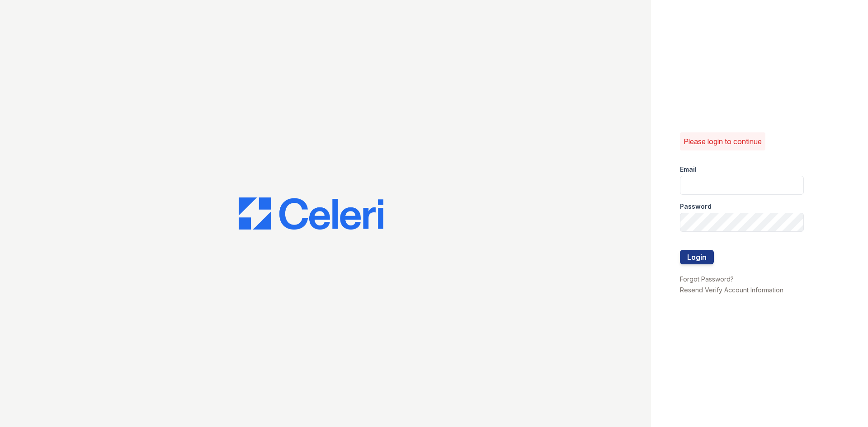 The width and height of the screenshot is (868, 427). I want to click on button: Login, so click(697, 257).